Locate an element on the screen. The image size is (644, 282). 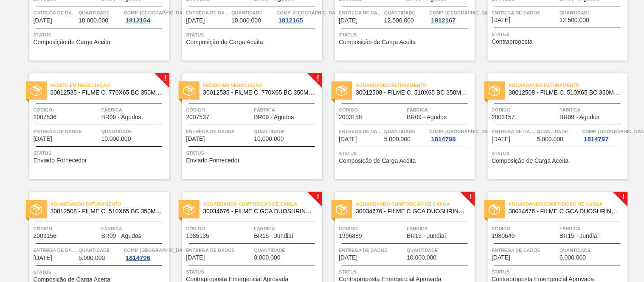
span: 30/09/2025 is located at coordinates (43, 20).